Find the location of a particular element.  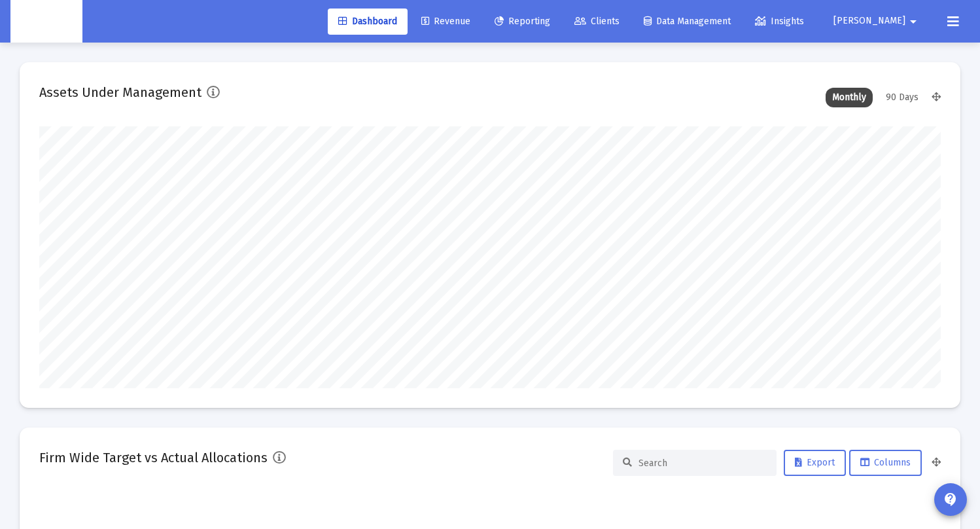

span: Clients is located at coordinates (597, 21).